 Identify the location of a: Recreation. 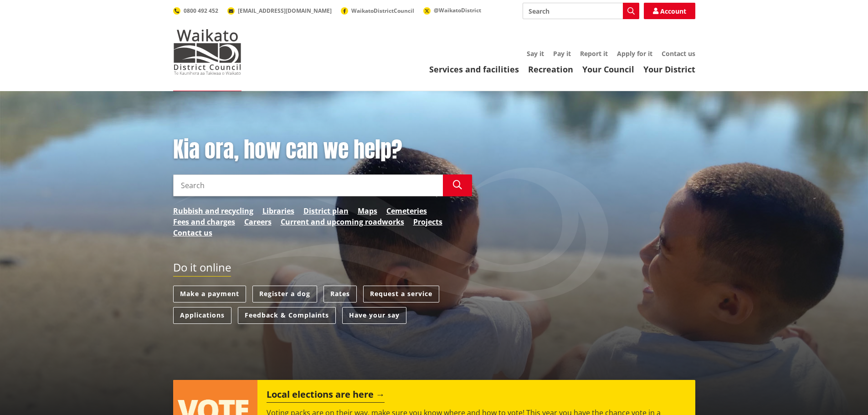
(550, 69).